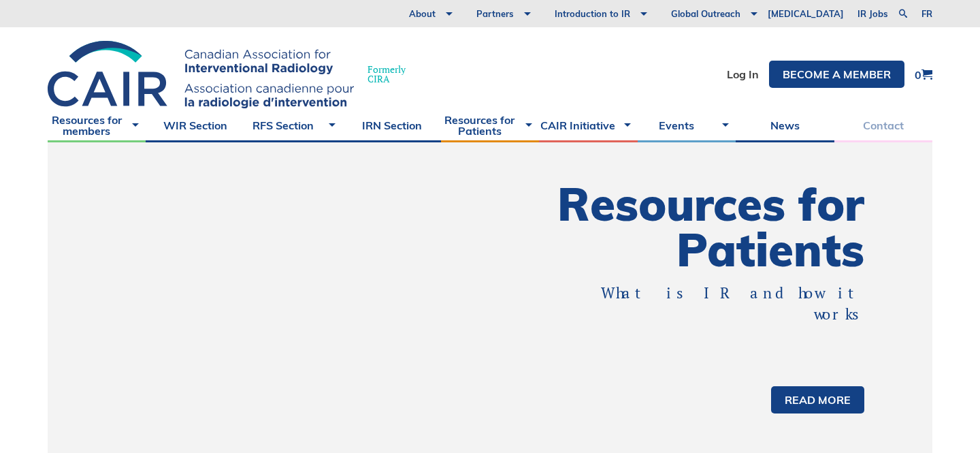 Image resolution: width=980 pixels, height=453 pixels. Describe the element at coordinates (96, 125) in the screenshot. I see `a: Resources for members` at that location.